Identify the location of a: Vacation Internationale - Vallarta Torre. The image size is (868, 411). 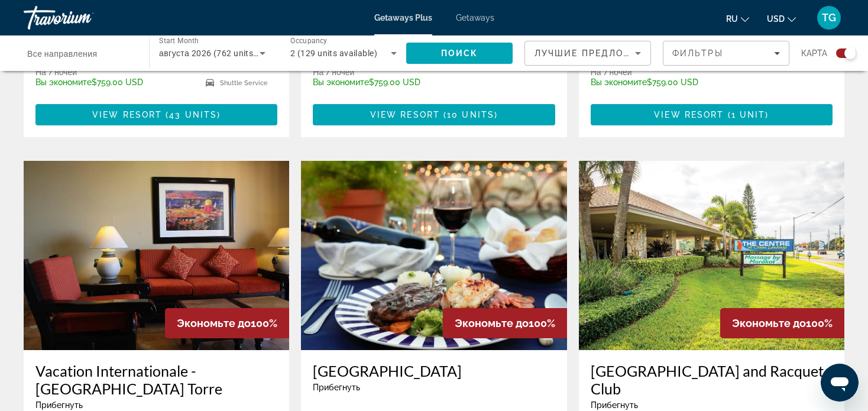
(156, 256).